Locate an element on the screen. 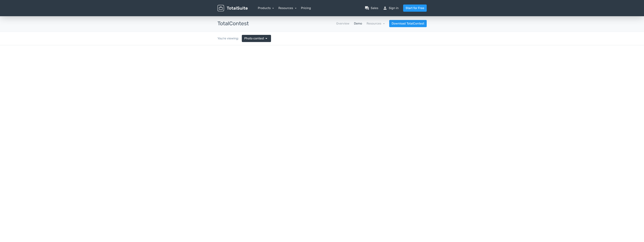 The height and width of the screenshot is (242, 644). h3: TotalContest is located at coordinates (233, 23).